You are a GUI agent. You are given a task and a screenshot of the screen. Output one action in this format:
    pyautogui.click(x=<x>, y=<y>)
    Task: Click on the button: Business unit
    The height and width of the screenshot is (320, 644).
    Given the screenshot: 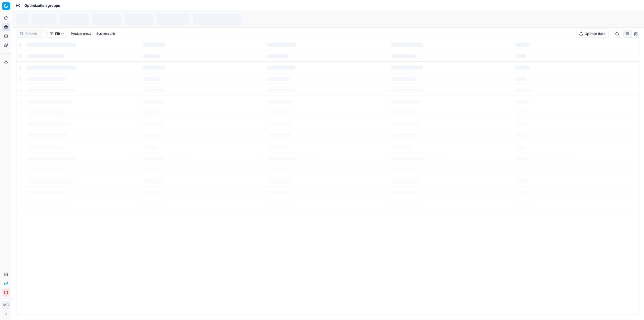 What is the action you would take?
    pyautogui.click(x=106, y=34)
    